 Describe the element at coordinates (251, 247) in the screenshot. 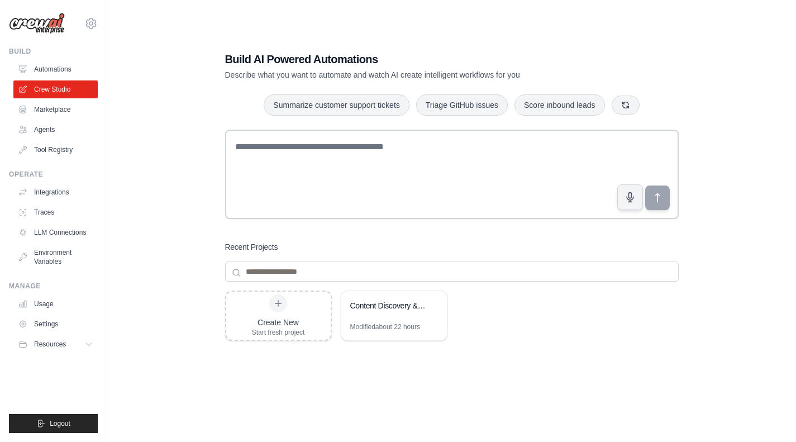

I see `h3: Recent Projects` at that location.